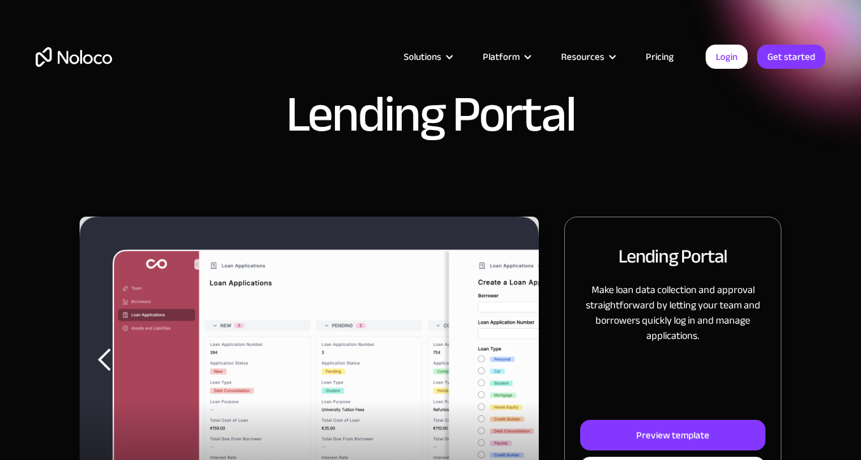 Image resolution: width=861 pixels, height=460 pixels. What do you see at coordinates (660, 57) in the screenshot?
I see `a: Pricing` at bounding box center [660, 57].